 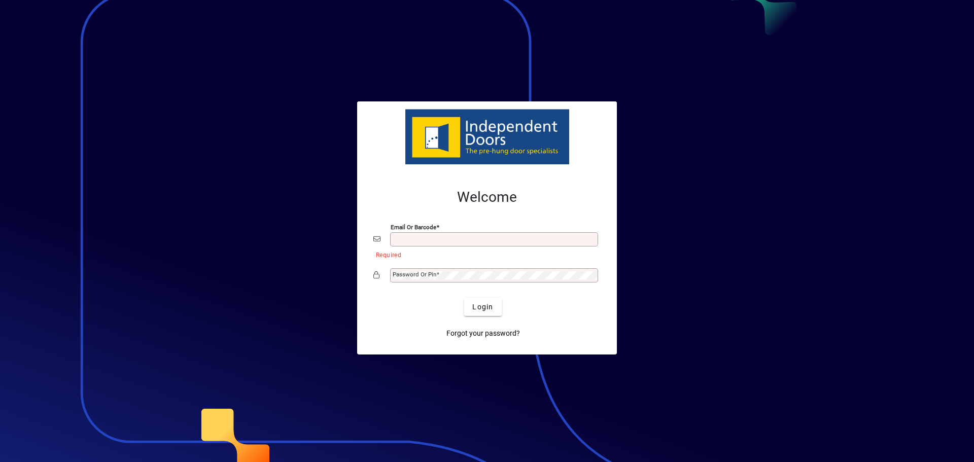 What do you see at coordinates (483, 333) in the screenshot?
I see `span: Forgot your password?` at bounding box center [483, 333].